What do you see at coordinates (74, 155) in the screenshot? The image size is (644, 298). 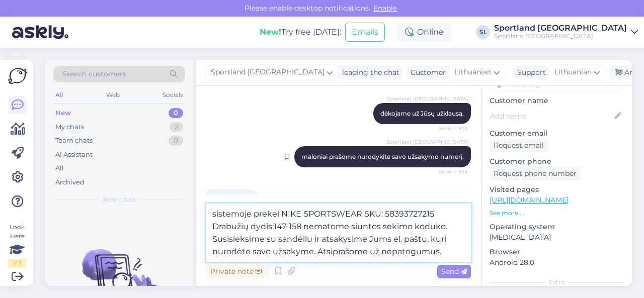 I see `div: AI Assistant` at bounding box center [74, 155].